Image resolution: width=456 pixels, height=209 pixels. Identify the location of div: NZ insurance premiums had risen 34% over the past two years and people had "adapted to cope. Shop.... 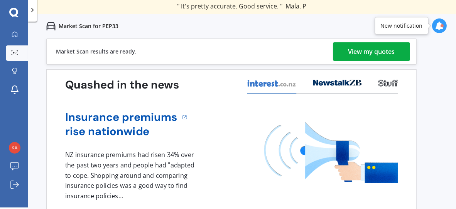
(131, 176).